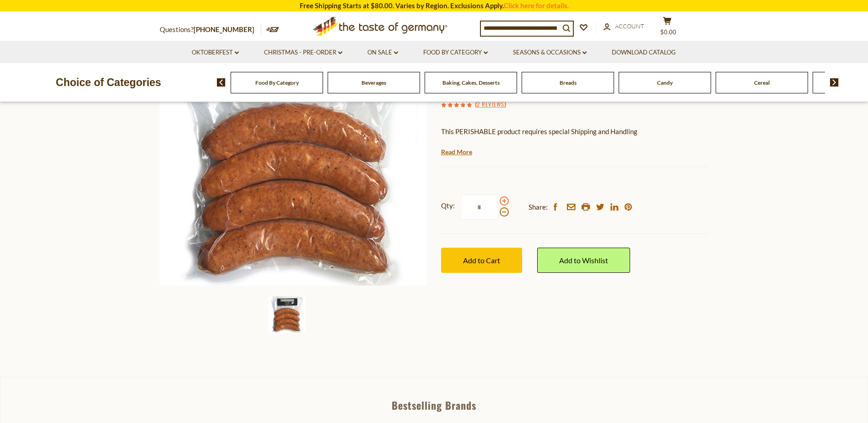  What do you see at coordinates (448, 206) in the screenshot?
I see `strong: Qty:` at bounding box center [448, 206].